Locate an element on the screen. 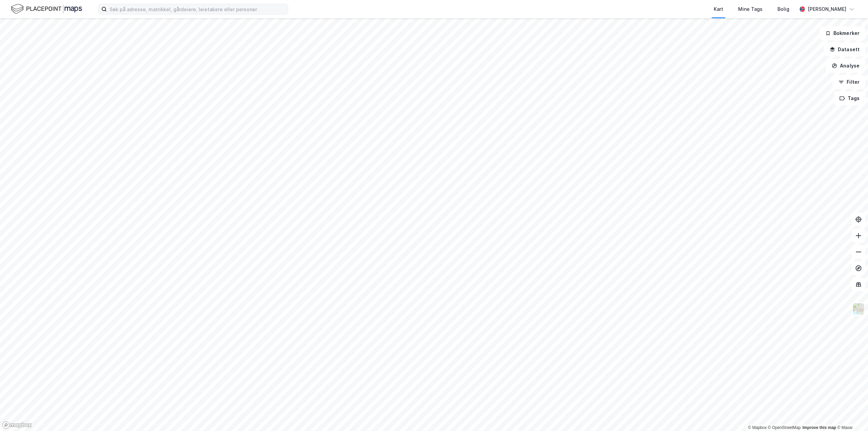 Image resolution: width=868 pixels, height=431 pixels. input: Søk på adresse, matrikkel, gårdeiere, leietakere eller personer is located at coordinates (197, 10).